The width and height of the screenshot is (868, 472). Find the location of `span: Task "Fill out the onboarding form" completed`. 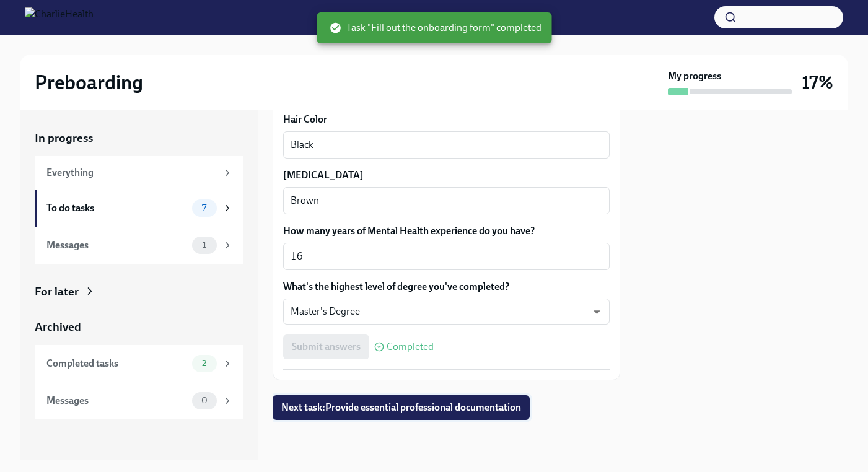

span: Task "Fill out the onboarding form" completed is located at coordinates (435, 28).